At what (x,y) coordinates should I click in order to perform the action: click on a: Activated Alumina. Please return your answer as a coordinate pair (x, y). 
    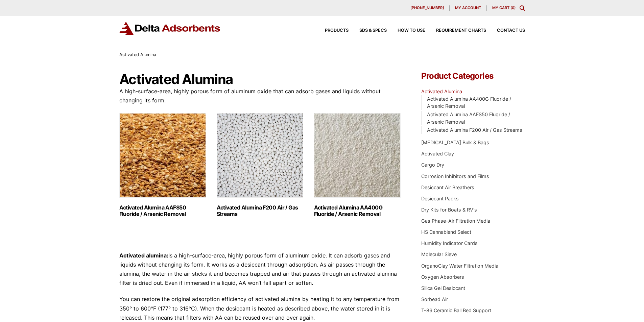
    Looking at the image, I should click on (441, 91).